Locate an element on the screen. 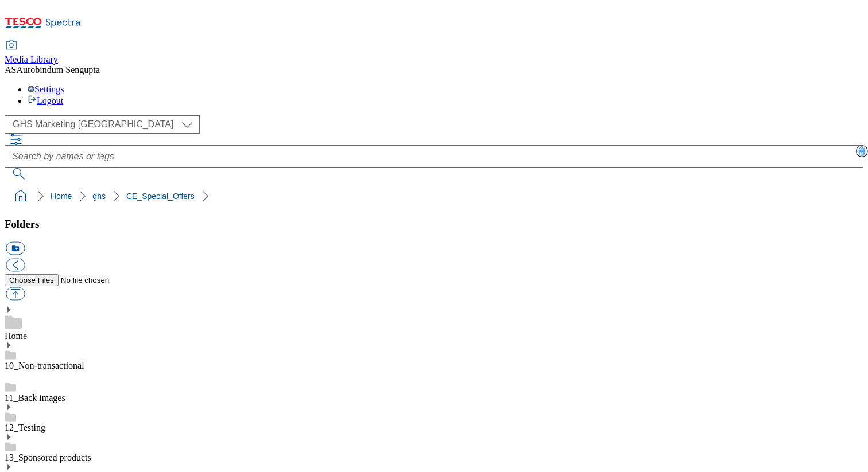  a: Settings is located at coordinates (46, 89).